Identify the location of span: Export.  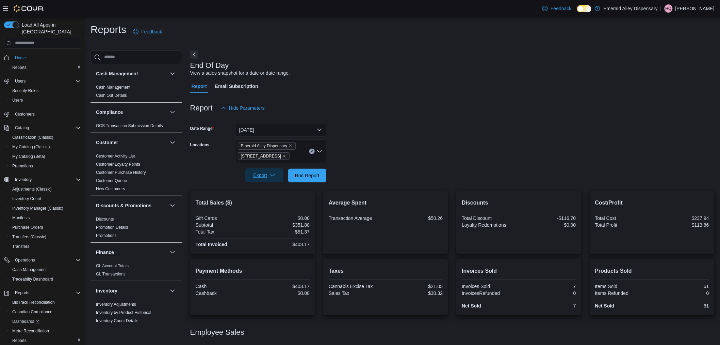
(265, 175).